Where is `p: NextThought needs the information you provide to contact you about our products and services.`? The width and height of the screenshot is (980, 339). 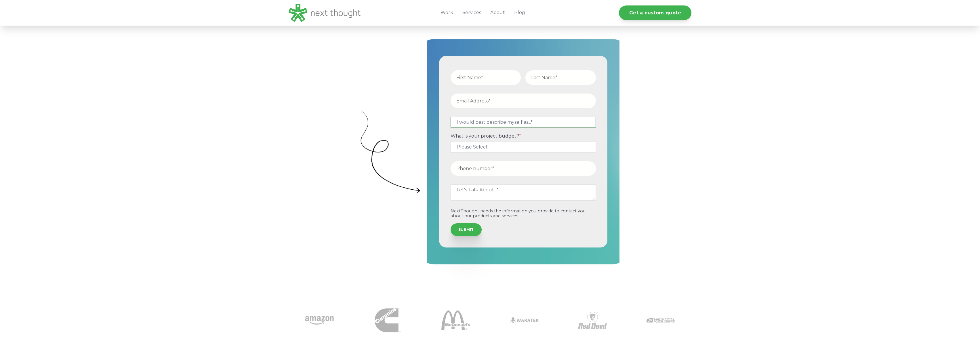
p: NextThought needs the information you provide to contact you about our products and services. is located at coordinates (523, 214).